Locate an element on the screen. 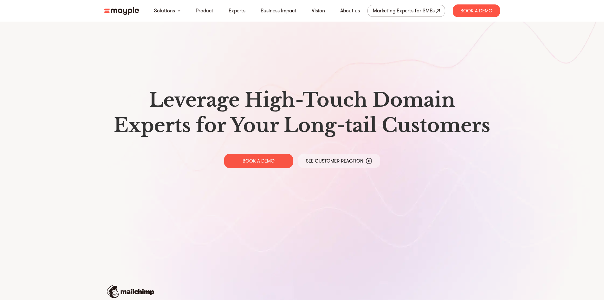  h1: Leverage High-Touch Domain Experts for Your Long-tail Customers is located at coordinates (302, 113).